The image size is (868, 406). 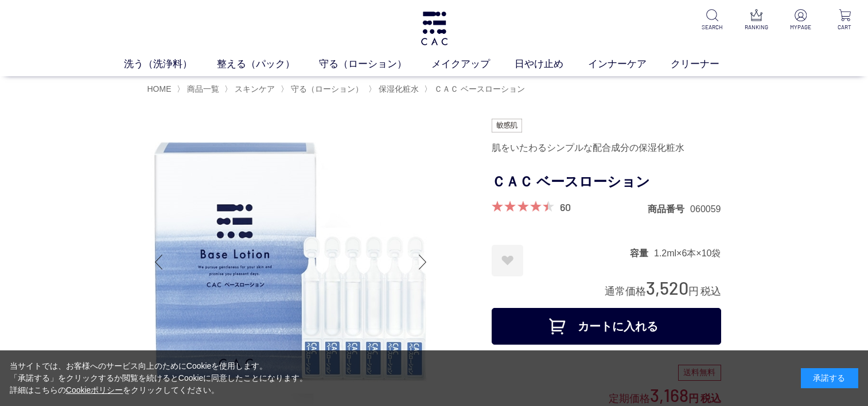 What do you see at coordinates (800, 27) in the screenshot?
I see `p: MYPAGE` at bounding box center [800, 27].